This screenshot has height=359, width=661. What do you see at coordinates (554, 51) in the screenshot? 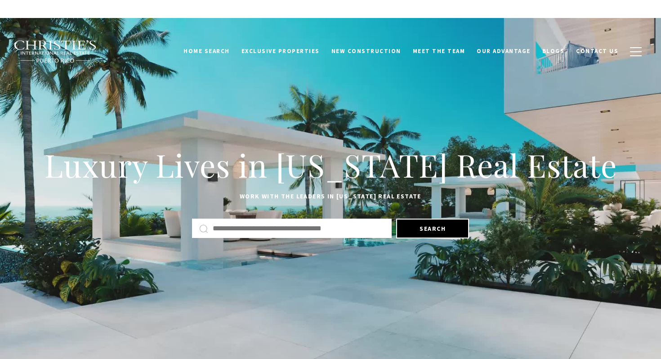
I see `span: Blogs` at bounding box center [554, 51].